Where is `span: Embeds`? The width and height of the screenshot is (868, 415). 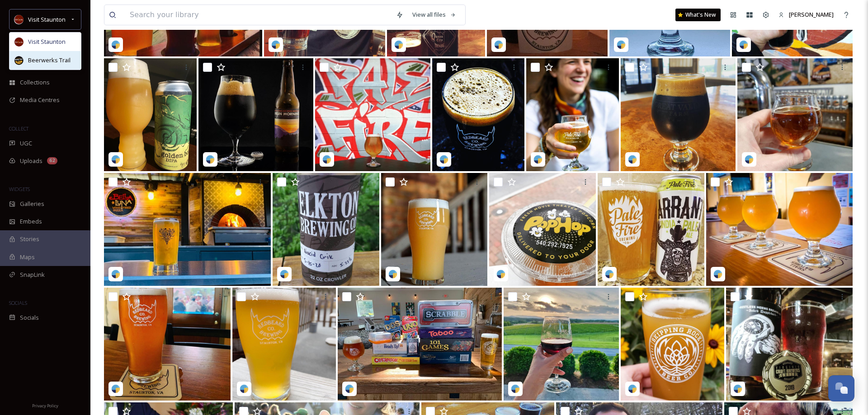
span: Embeds is located at coordinates (31, 222).